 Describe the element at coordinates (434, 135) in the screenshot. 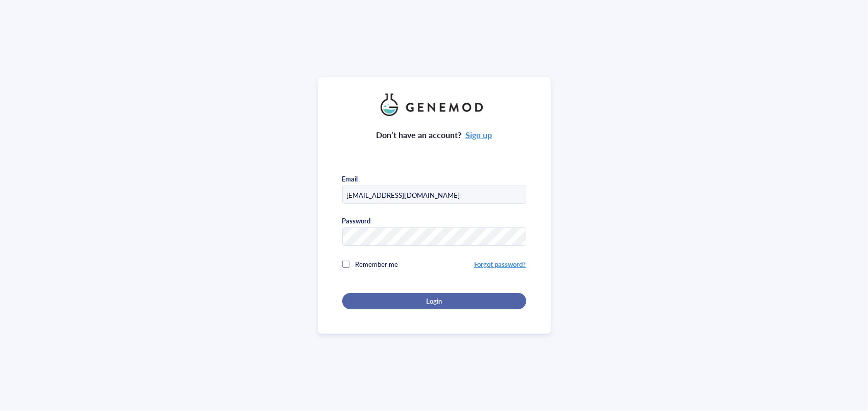

I see `div: Don’t have an account?` at that location.